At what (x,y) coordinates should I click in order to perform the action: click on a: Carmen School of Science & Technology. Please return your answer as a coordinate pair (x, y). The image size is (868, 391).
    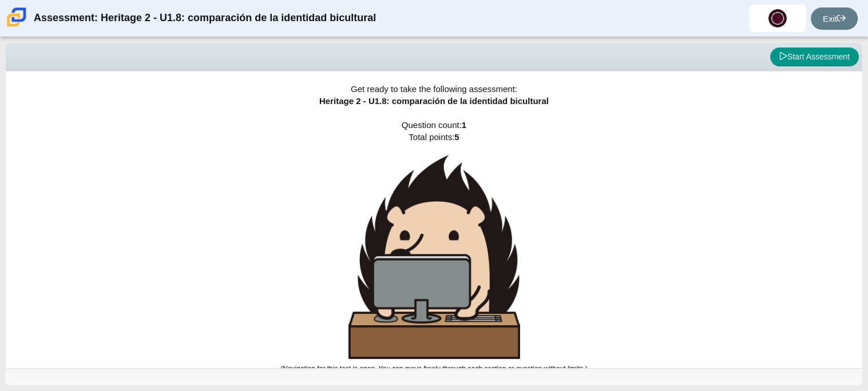
    Looking at the image, I should click on (17, 26).